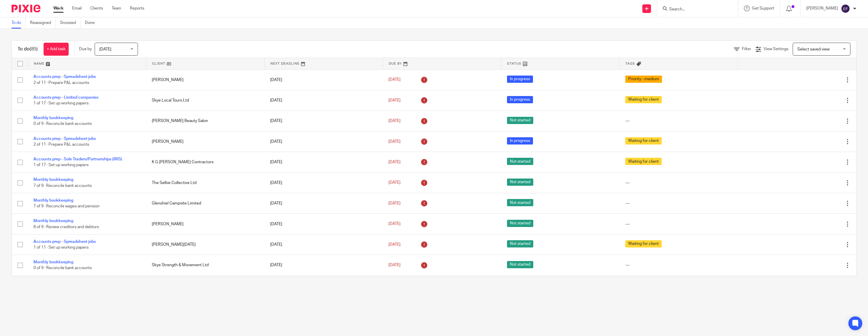 The width and height of the screenshot is (868, 336). I want to click on a: Reassigned, so click(43, 23).